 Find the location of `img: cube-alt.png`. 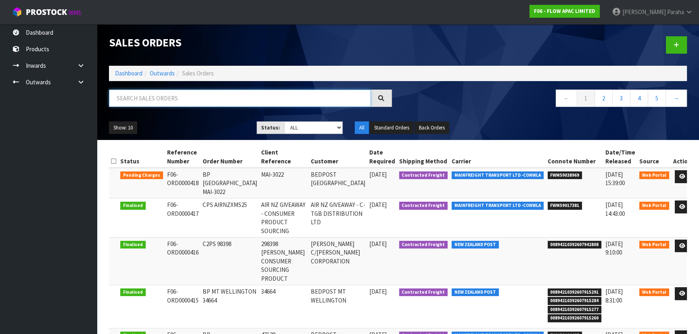

img: cube-alt.png is located at coordinates (17, 12).